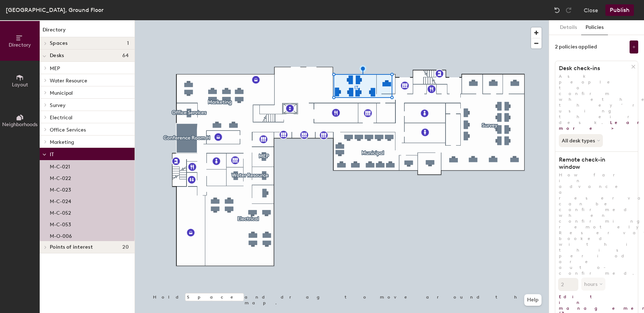 The height and width of the screenshot is (313, 644). What do you see at coordinates (62, 93) in the screenshot?
I see `span: Municipal` at bounding box center [62, 93].